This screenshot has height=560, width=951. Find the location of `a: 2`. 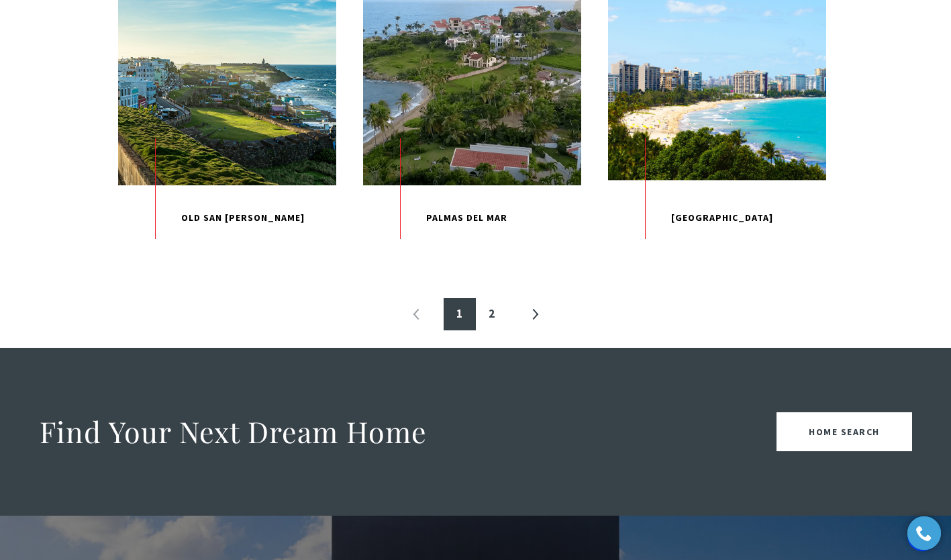

a: 2 is located at coordinates (492, 314).